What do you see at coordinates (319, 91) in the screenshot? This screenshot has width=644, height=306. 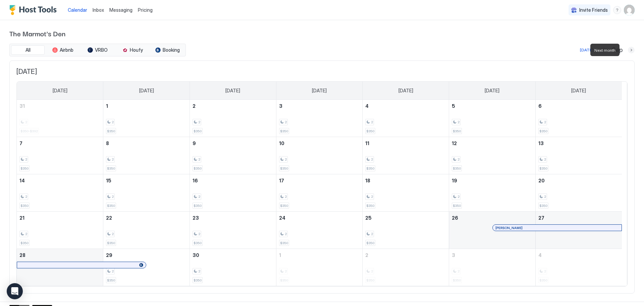 I see `a: Wednesday` at bounding box center [319, 91].